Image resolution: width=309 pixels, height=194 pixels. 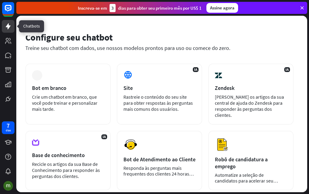 What do you see at coordinates (158, 103) in the screenshot?
I see `font: Rastreie o conteúdo do seu site para obter respostas às perguntas mais comuns dos usuários.` at bounding box center [158, 103].